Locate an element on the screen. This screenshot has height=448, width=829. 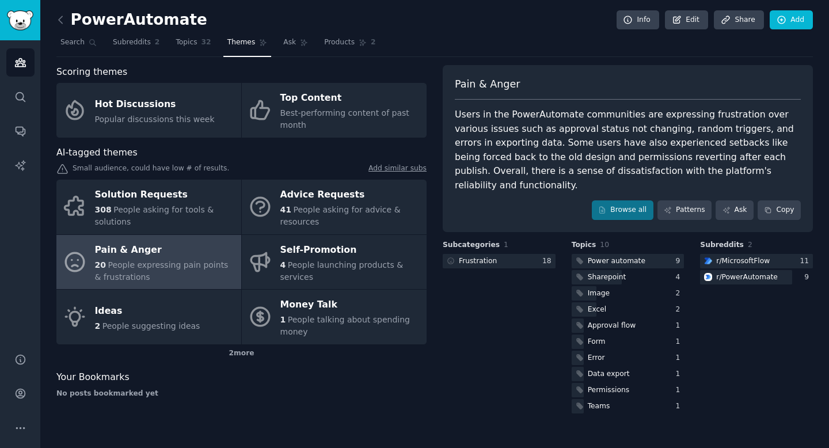
div: Users in the PowerAutomate communities are expressing frustration over various issues such as app... is located at coordinates (628, 150).